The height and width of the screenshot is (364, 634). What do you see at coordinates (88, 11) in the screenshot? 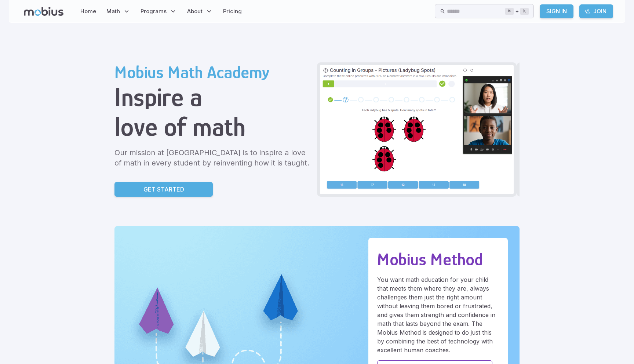
I see `a: Home` at bounding box center [88, 11].